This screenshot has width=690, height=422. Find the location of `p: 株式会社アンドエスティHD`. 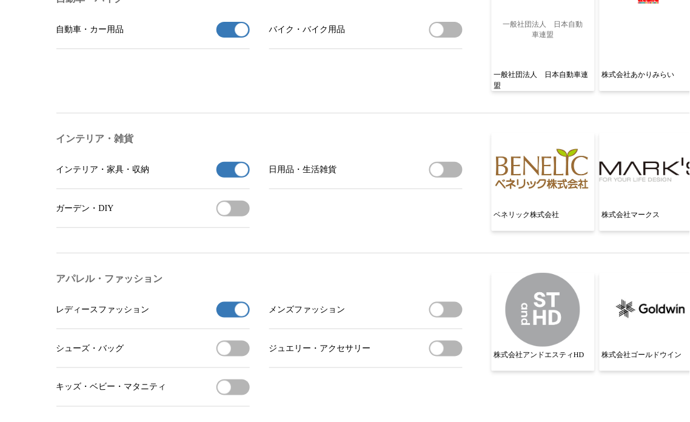

p: 株式会社アンドエスティHD is located at coordinates (544, 359).